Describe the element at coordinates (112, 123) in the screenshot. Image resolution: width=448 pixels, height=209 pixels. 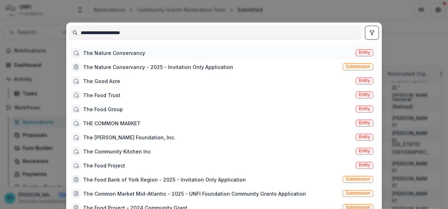
I see `div: THE COMMON MARKET` at that location.